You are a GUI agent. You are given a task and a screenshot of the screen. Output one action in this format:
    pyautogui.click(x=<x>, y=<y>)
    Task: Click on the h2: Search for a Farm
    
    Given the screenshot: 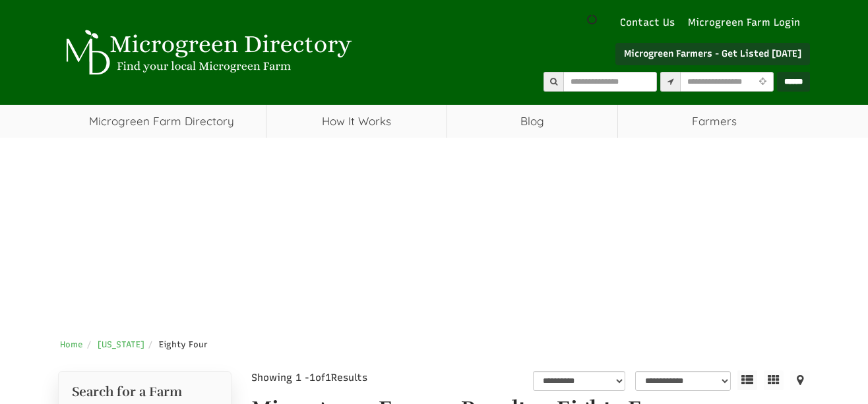 What is the action you would take?
    pyautogui.click(x=144, y=392)
    